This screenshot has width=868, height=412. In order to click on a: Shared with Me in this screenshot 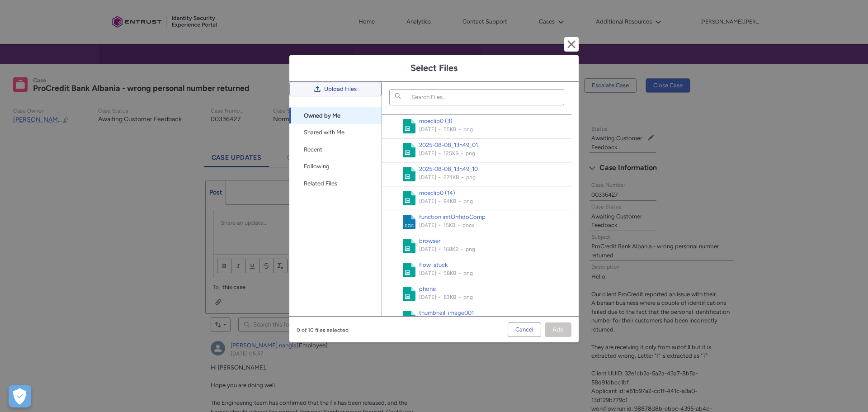, I will do `click(335, 133)`.